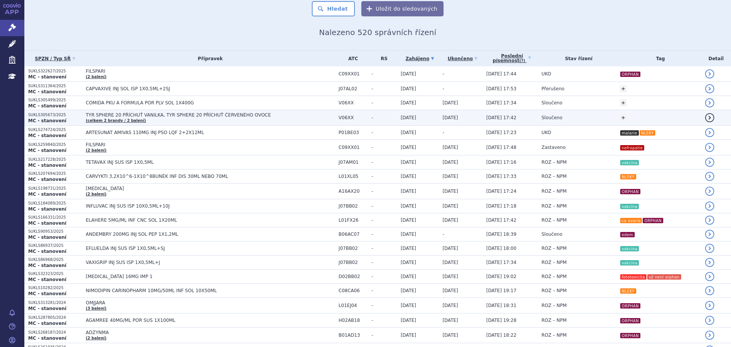 Image resolution: width=731 pixels, height=347 pixels. Describe the element at coordinates (353, 305) in the screenshot. I see `span: L01EJ04` at that location.